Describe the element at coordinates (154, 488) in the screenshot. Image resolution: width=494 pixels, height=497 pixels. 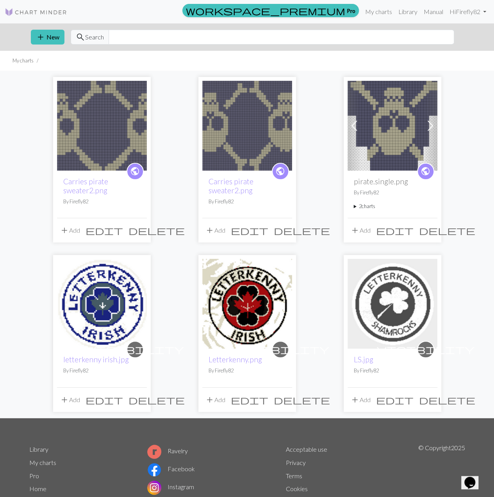
I see `img: Instagram logo` at that location.